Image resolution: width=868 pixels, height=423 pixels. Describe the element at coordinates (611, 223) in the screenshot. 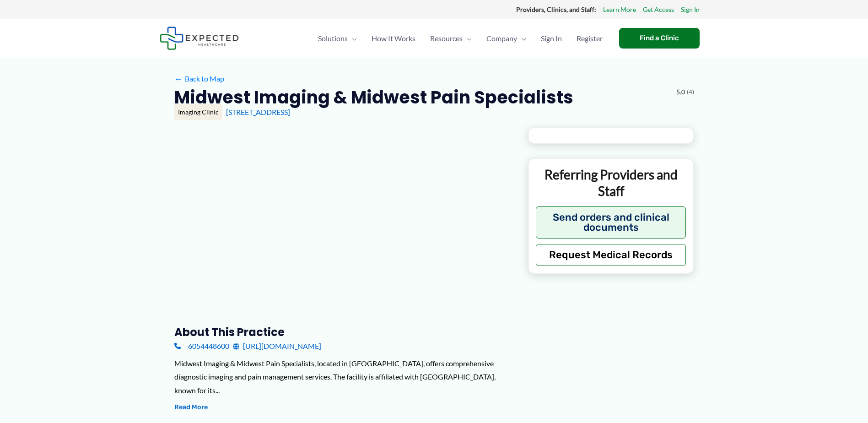

I see `button: Send orders and clinical documents` at that location.